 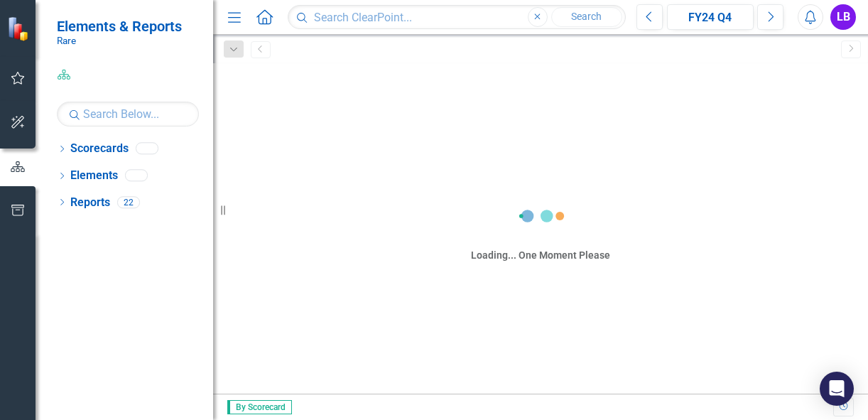 What do you see at coordinates (457, 17) in the screenshot?
I see `input: Search ClearPoint...` at bounding box center [457, 17].